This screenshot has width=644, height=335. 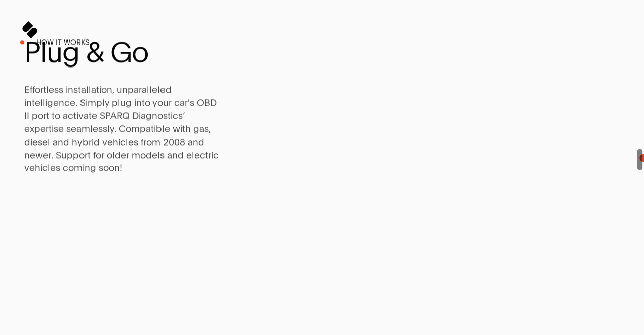 I want to click on span: o, so click(x=140, y=53).